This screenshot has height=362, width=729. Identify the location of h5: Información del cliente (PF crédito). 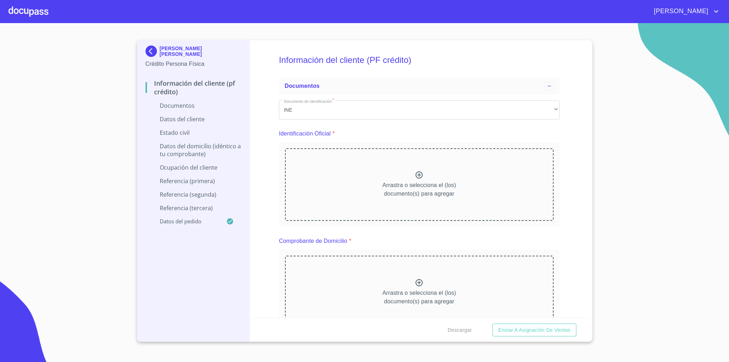
(419, 60).